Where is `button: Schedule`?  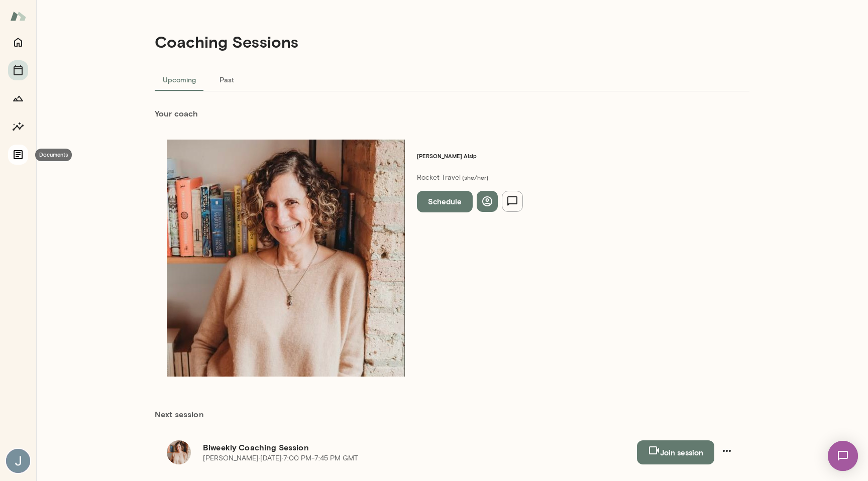 button: Schedule is located at coordinates (445, 202).